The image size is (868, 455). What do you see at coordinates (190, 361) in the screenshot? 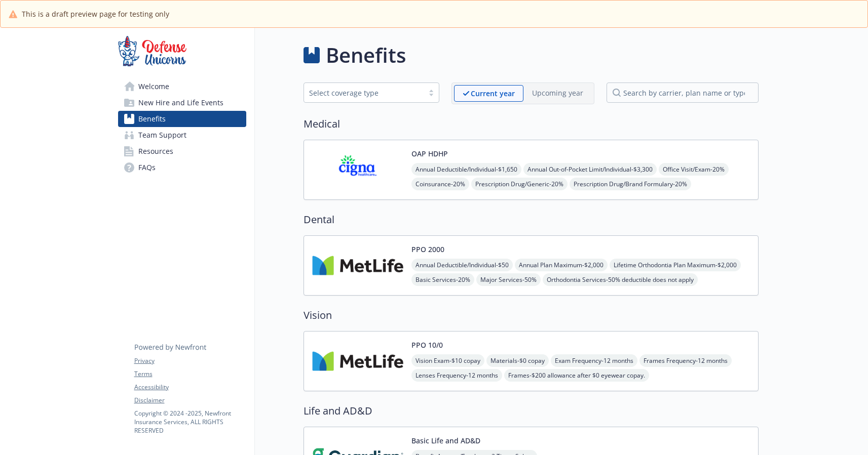
I see `a: Privacy` at bounding box center [190, 361].